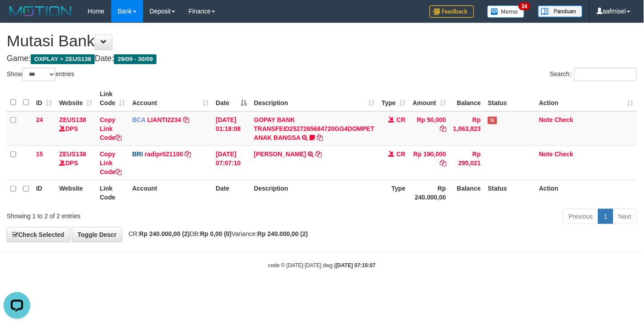 The width and height of the screenshot is (644, 326). What do you see at coordinates (44, 192) in the screenshot?
I see `th: ID` at bounding box center [44, 192].